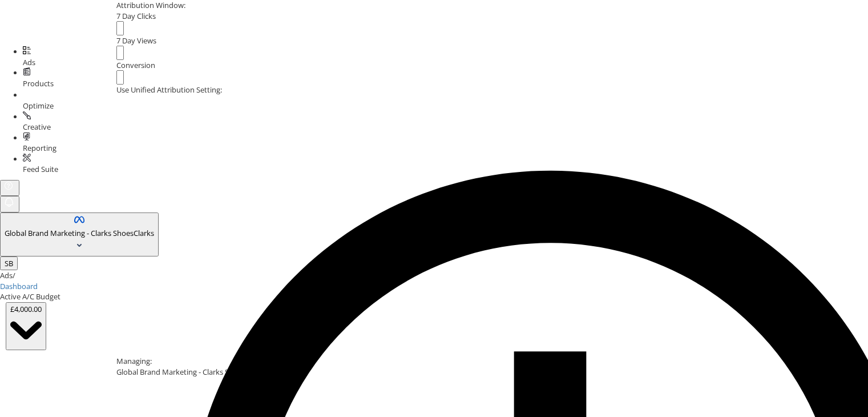 This screenshot has width=868, height=417. I want to click on button: £4,000.00, so click(26, 326).